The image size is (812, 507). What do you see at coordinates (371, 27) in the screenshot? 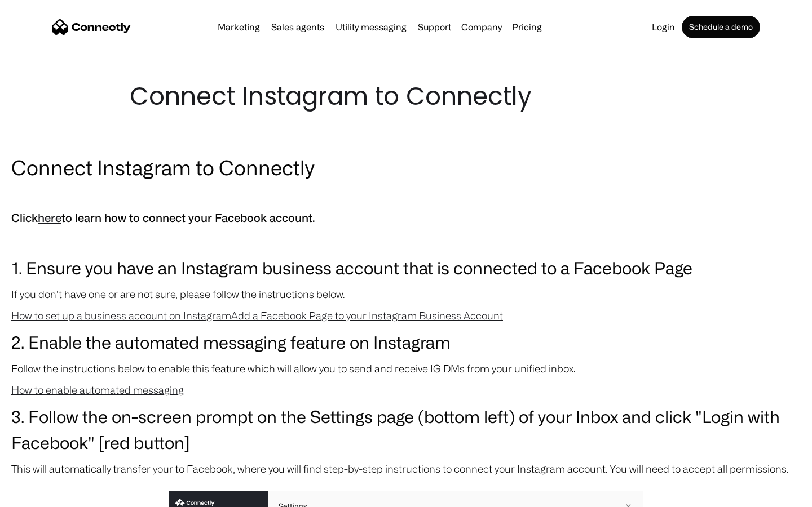
I see `a: Utility messaging` at bounding box center [371, 27].